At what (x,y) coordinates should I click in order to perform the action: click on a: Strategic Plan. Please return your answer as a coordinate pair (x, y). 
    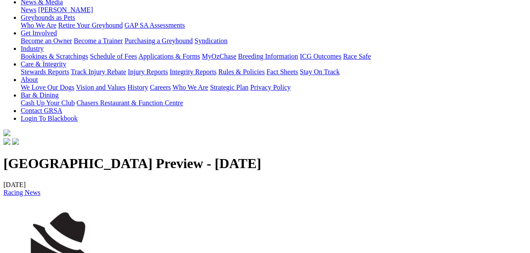
    Looking at the image, I should click on (229, 87).